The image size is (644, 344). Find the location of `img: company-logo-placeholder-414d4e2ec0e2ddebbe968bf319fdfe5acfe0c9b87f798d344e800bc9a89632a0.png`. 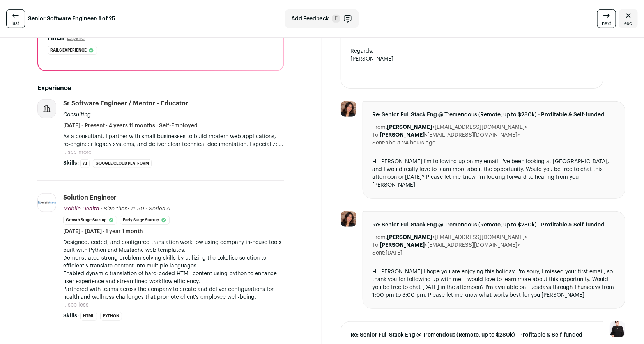

img: company-logo-placeholder-414d4e2ec0e2ddebbe968bf319fdfe5acfe0c9b87f798d344e800bc9a89632a0.png is located at coordinates (47, 108).